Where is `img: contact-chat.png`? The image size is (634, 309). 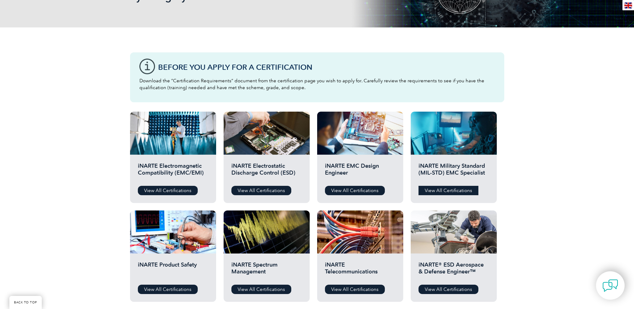 img: contact-chat.png is located at coordinates (611, 286).